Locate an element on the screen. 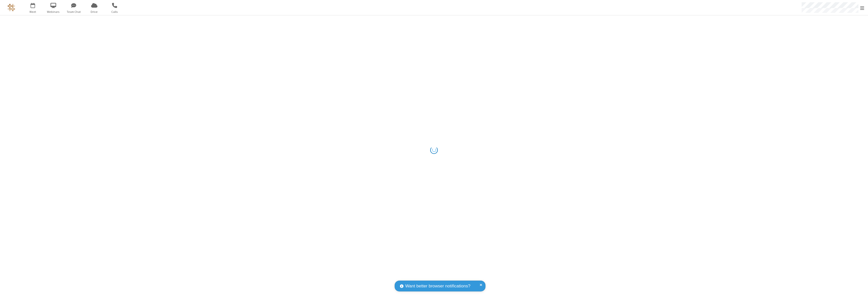  span: Team Chat is located at coordinates (74, 12).